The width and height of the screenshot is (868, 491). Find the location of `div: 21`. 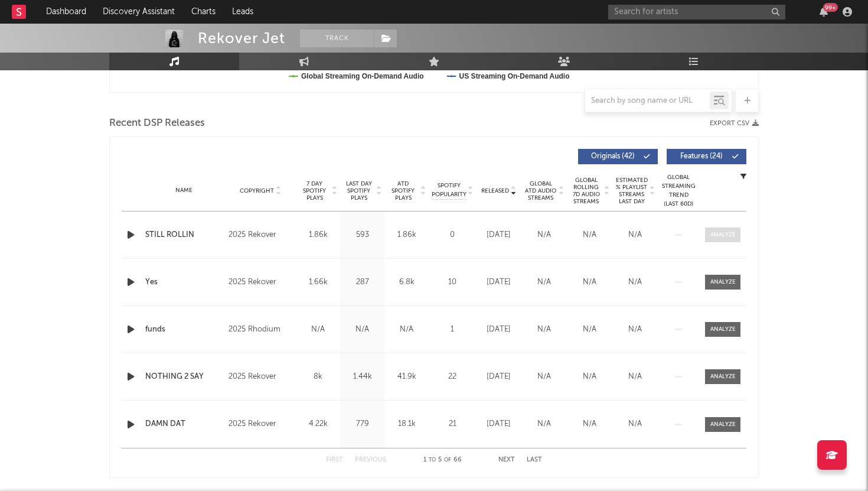

div: 21 is located at coordinates (452, 424).